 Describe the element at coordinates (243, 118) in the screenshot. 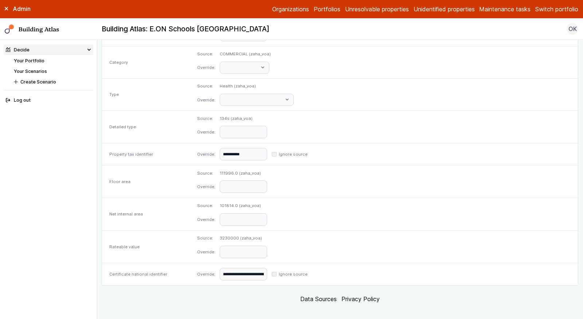

I see `dd: 134s (zaha_voa)` at that location.